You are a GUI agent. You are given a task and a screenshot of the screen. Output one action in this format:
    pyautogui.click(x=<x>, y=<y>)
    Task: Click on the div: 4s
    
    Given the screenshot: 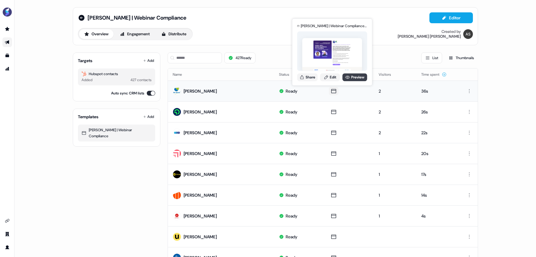 What is the action you would take?
    pyautogui.click(x=437, y=216)
    